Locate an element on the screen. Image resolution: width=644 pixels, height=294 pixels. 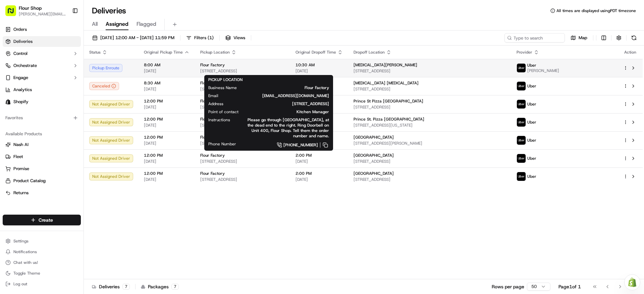
button: Filters(1) is located at coordinates (200, 37).